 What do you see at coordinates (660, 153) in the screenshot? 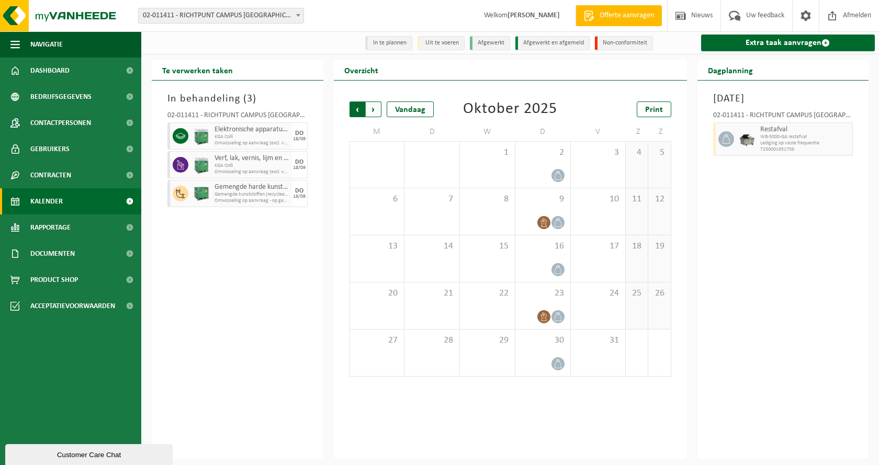
I see `span: 5` at bounding box center [660, 153].